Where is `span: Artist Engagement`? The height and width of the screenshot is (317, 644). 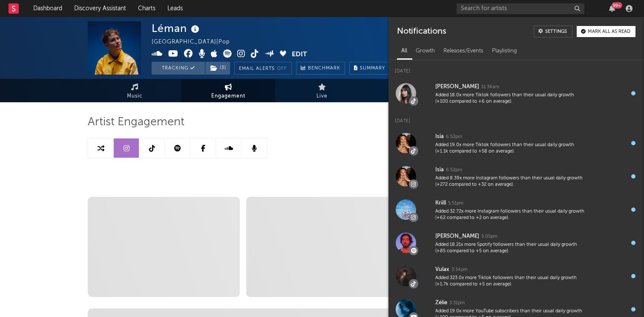
span: Artist Engagement is located at coordinates (136, 123).